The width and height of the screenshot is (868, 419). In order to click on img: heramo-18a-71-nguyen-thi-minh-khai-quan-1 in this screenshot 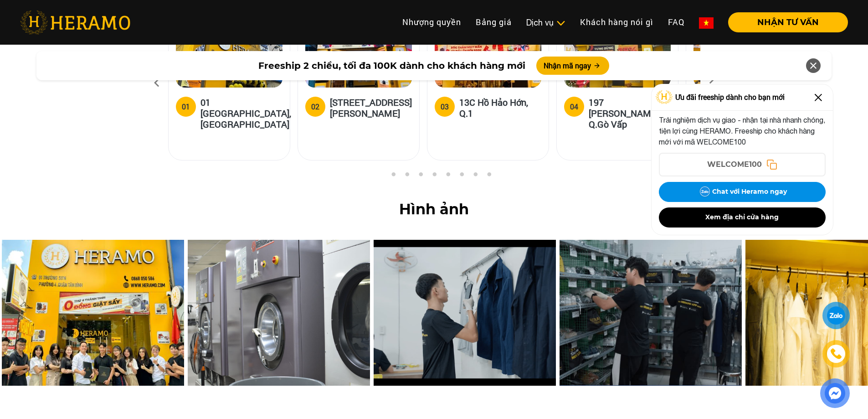, I will do `click(359, 44)`.